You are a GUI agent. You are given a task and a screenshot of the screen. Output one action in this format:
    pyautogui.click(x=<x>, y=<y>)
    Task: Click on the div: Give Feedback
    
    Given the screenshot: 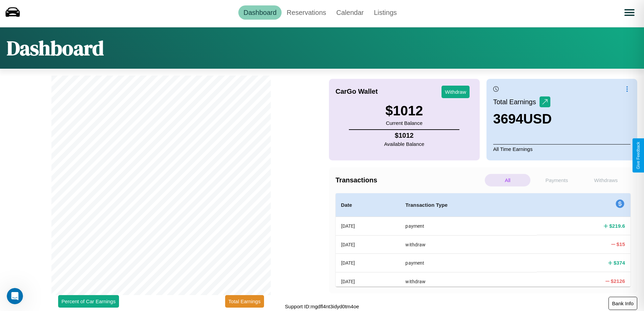 What is the action you would take?
    pyautogui.click(x=638, y=155)
    